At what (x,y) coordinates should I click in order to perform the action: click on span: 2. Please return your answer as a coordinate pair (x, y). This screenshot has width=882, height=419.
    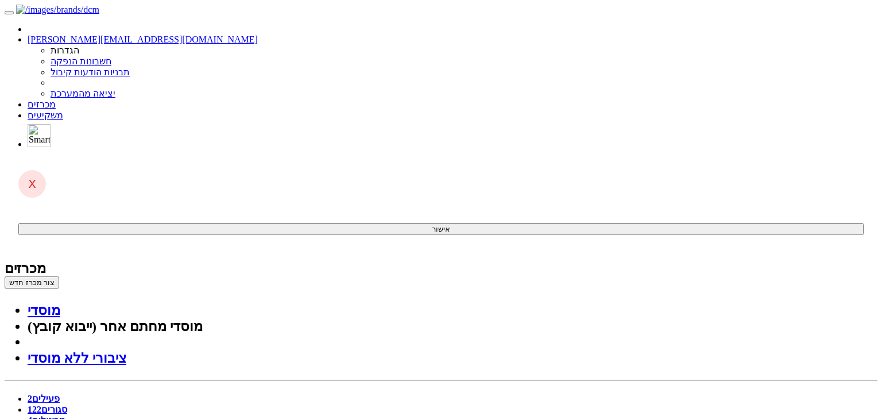
    Looking at the image, I should click on (30, 398).